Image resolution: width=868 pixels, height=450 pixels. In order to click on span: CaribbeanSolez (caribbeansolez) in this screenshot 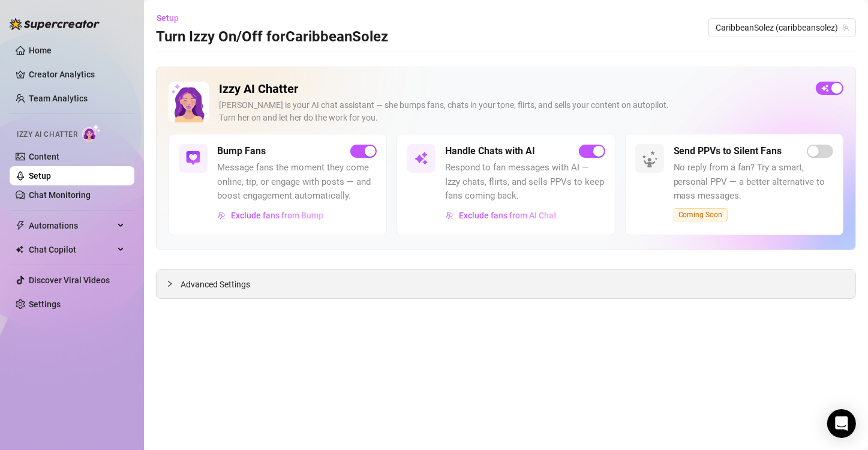, I will do `click(782, 27)`.